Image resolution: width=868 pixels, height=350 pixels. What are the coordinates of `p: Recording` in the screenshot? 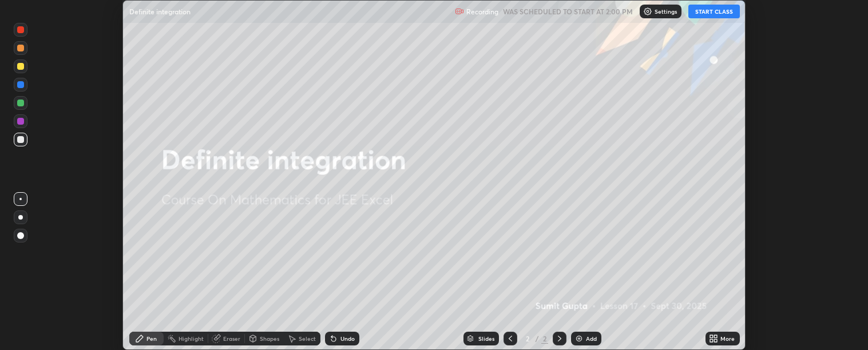 It's located at (483, 11).